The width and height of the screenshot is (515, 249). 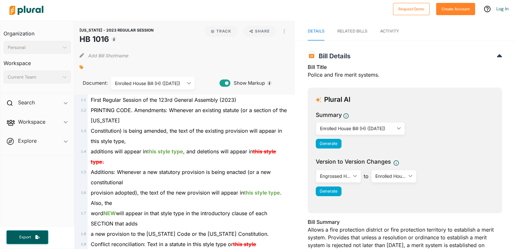 What do you see at coordinates (352, 31) in the screenshot?
I see `div: RELATED BILLS` at bounding box center [352, 31].